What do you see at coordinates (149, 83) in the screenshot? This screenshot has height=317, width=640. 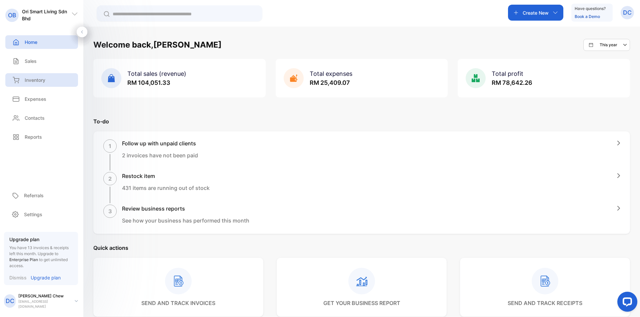 I see `span: RM 104,051.33` at bounding box center [149, 83].